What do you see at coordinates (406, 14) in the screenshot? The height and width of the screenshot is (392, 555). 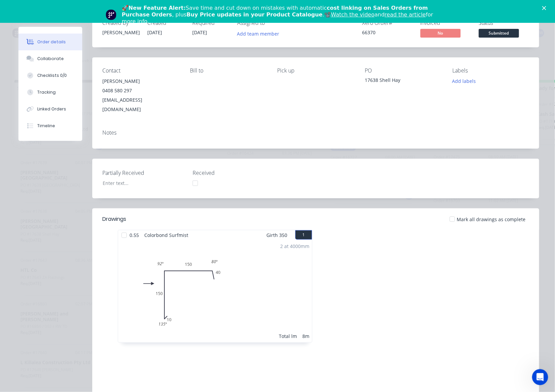 I see `a: read the article` at bounding box center [406, 14].